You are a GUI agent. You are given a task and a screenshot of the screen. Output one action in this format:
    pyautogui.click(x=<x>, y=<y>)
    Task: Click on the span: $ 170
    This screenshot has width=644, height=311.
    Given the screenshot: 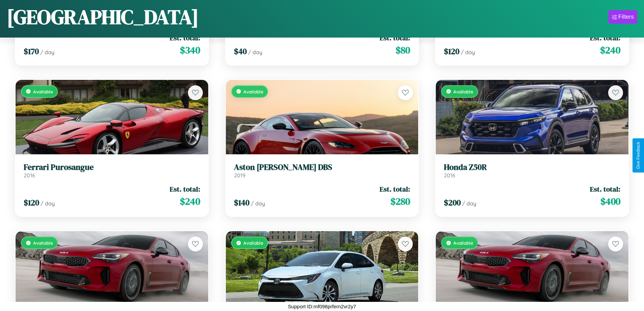 What is the action you would take?
    pyautogui.click(x=31, y=51)
    